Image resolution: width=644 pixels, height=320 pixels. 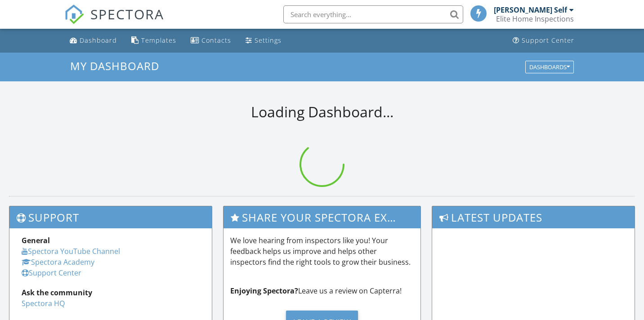 What do you see at coordinates (322, 217) in the screenshot?
I see `h3: Share Your Spectora Experience` at bounding box center [322, 217].